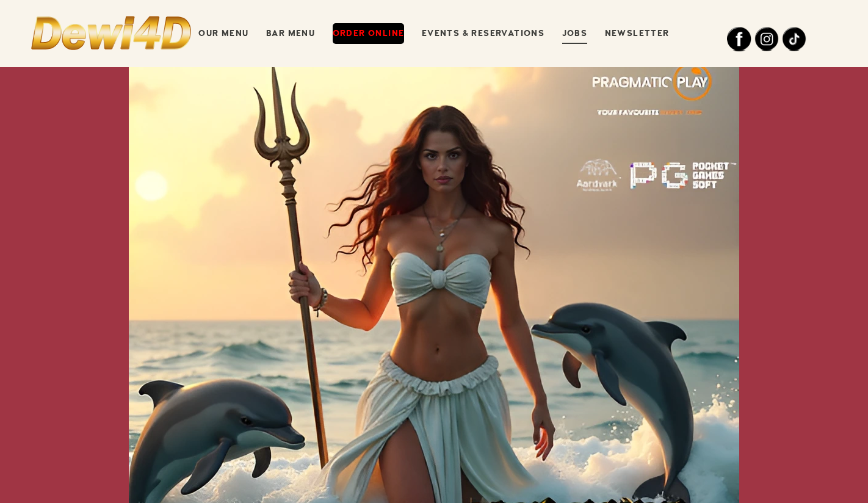 This screenshot has width=868, height=503. Describe the element at coordinates (575, 34) in the screenshot. I see `a: Jobs` at that location.